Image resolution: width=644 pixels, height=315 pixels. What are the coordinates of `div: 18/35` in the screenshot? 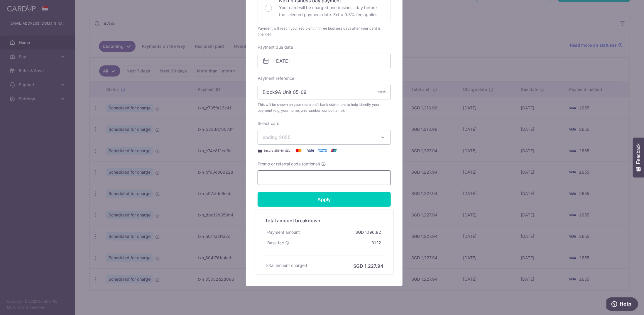 It's located at (381, 92).